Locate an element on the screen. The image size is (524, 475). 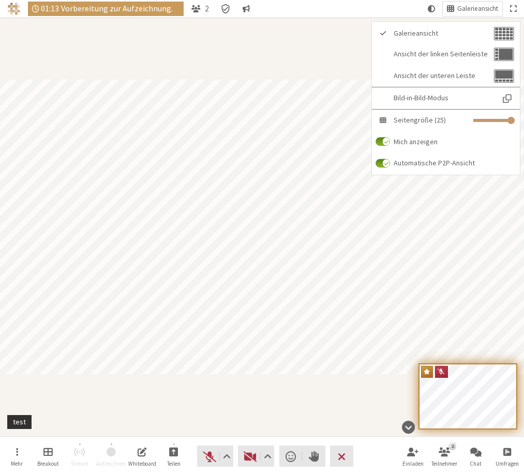
span: Breakout is located at coordinates (48, 464).